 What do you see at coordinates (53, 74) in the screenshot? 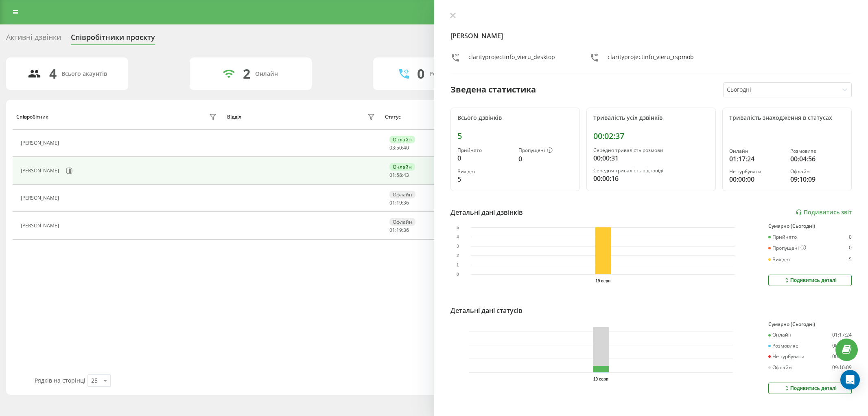
I see `div: 4` at bounding box center [53, 74].